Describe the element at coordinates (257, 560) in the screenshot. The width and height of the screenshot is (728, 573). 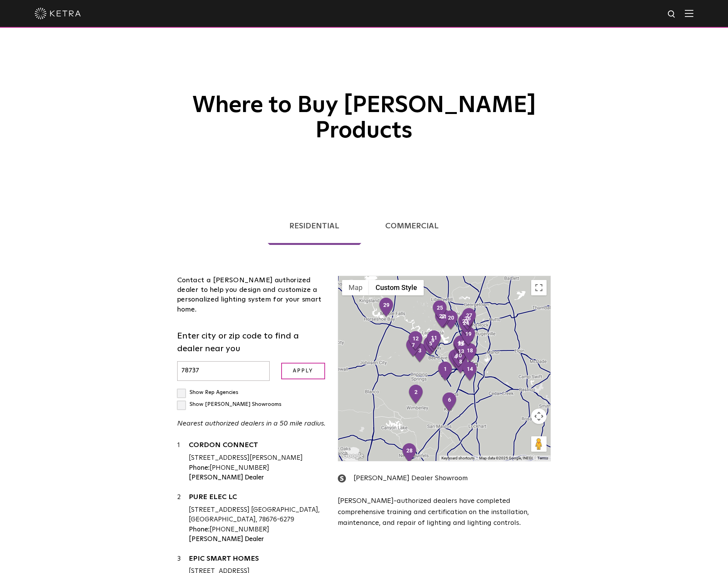
I see `a: EPIC SMART HOMES` at that location.